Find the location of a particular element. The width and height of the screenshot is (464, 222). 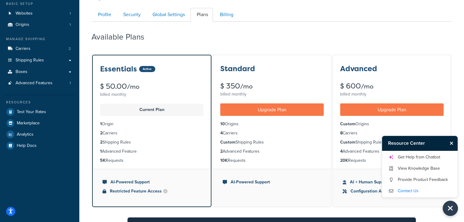

strong: 5K is located at coordinates (103, 161).